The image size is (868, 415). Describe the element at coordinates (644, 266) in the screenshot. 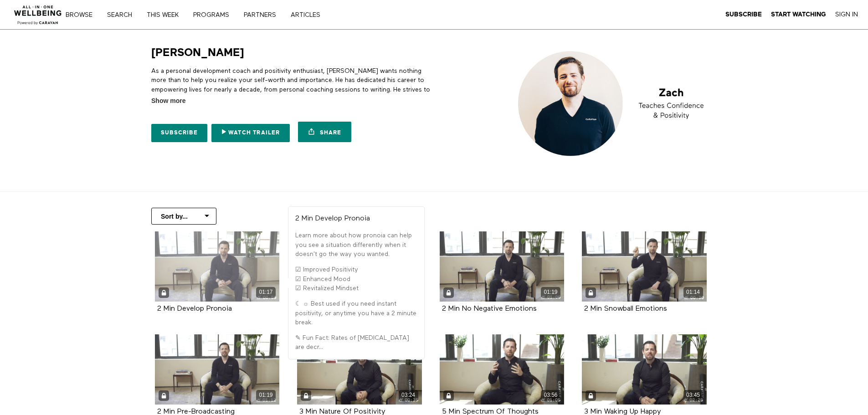

I see `a: 2 Min Snowball Emotions 01:14` at that location.